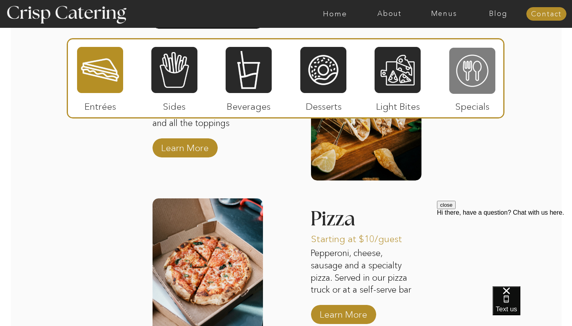 The image size is (572, 326). I want to click on nav: Blog, so click(498, 14).